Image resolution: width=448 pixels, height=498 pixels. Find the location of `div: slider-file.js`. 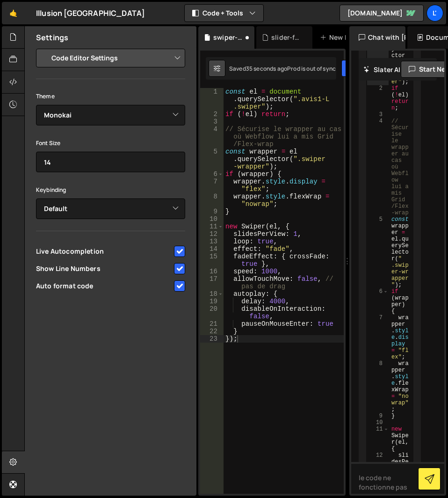

div: slider-file.js is located at coordinates (286, 37).